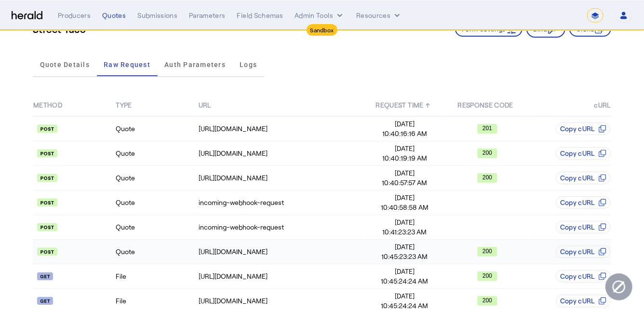 The width and height of the screenshot is (644, 312). I want to click on div: Quotes, so click(114, 15).